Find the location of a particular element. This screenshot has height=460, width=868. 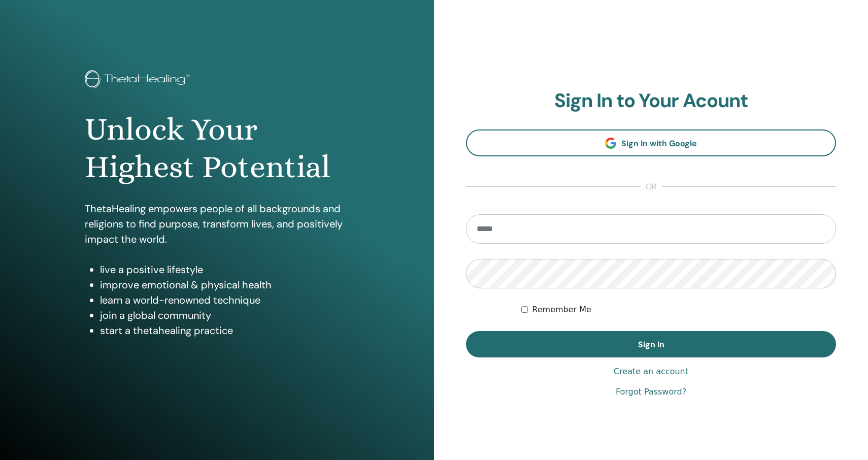

h1: Unlock Your Highest Potential is located at coordinates (217, 148).